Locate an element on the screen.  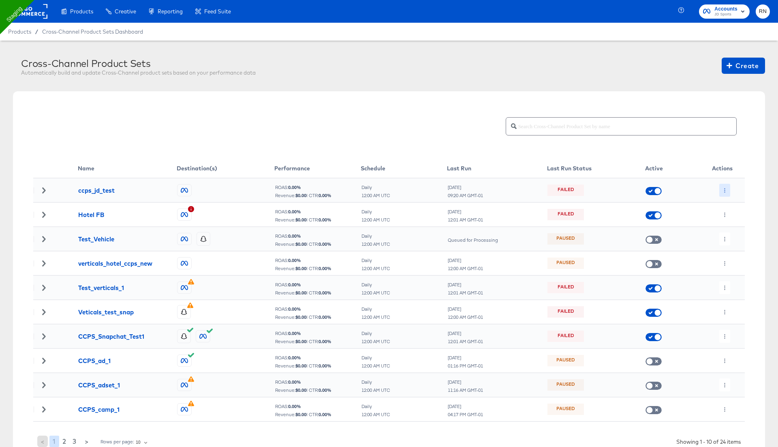
a: Cross-Channel Product Sets Dashboard is located at coordinates (92, 32).